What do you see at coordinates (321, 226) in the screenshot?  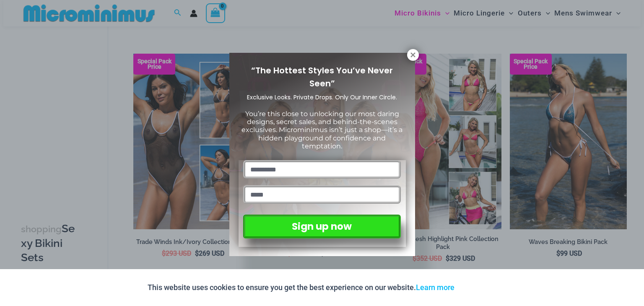 I see `button: Sign up now` at bounding box center [321, 226].